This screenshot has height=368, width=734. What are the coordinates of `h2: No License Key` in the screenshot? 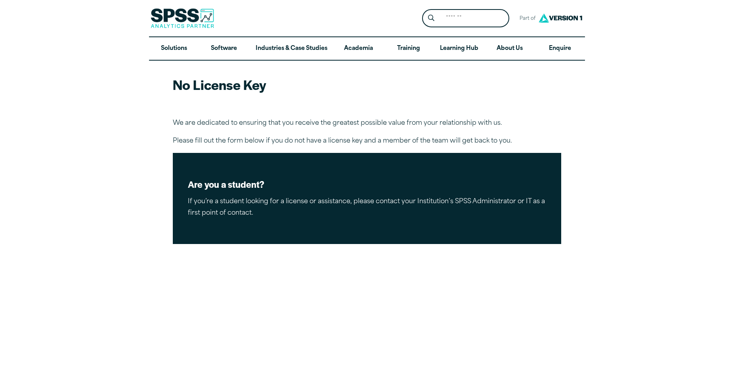 It's located at (367, 84).